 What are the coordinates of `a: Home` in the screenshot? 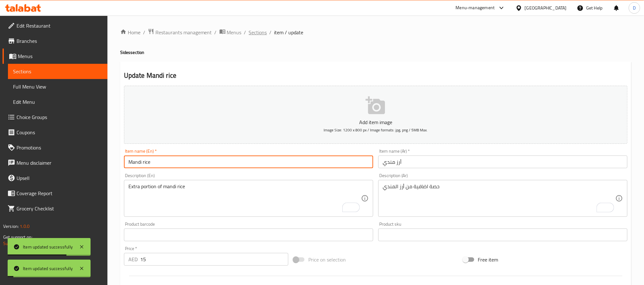 It's located at (130, 32).